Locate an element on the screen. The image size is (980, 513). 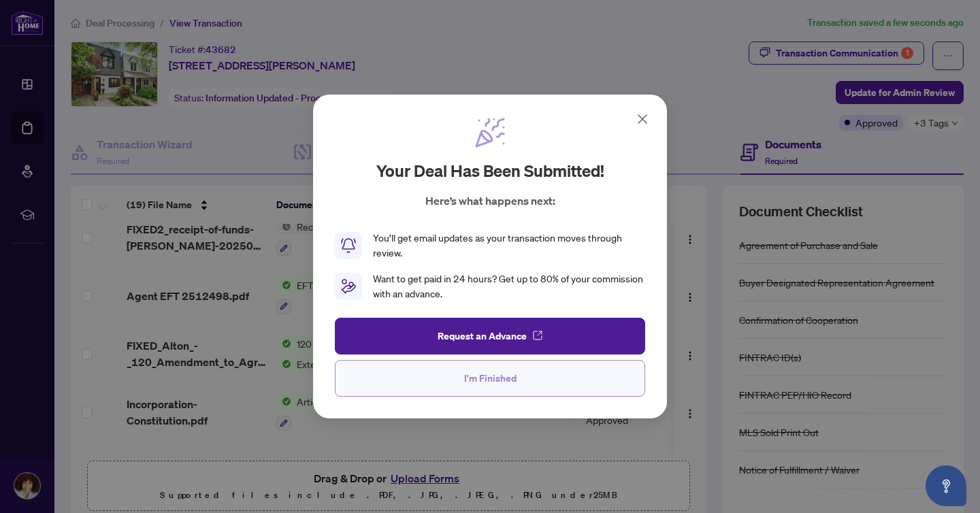
button: Request an Advance is located at coordinates (490, 336).